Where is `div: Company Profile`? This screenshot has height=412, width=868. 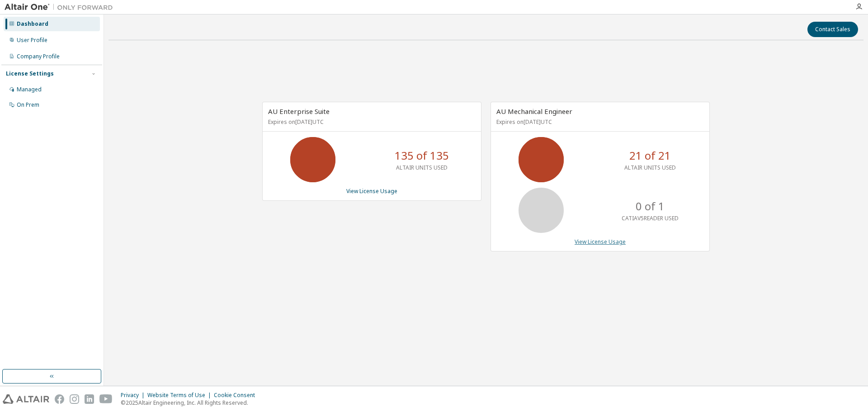 div: Company Profile is located at coordinates (38, 57).